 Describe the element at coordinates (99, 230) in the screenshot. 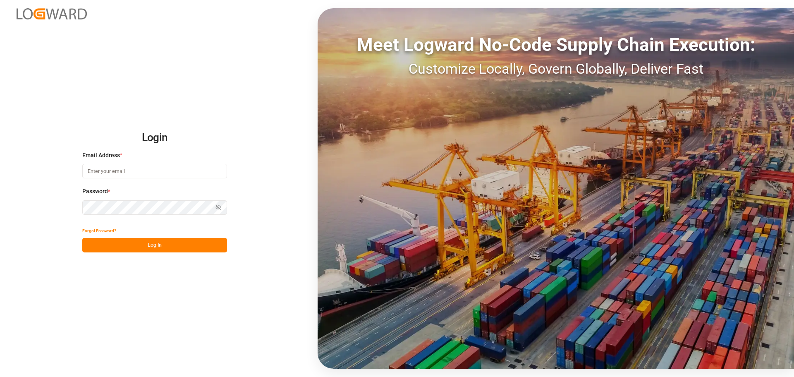

I see `button: Forgot Password?` at that location.